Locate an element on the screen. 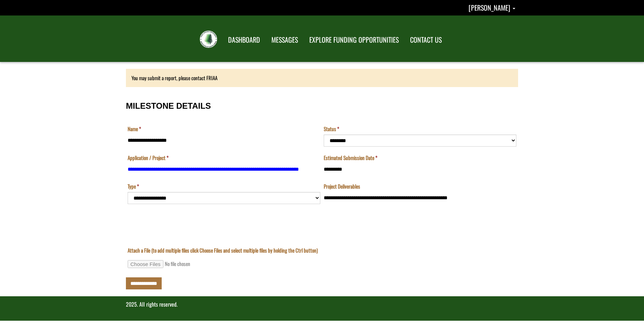 The image size is (644, 330). div: You may submit a report, please contact FRIAA is located at coordinates (322, 78).